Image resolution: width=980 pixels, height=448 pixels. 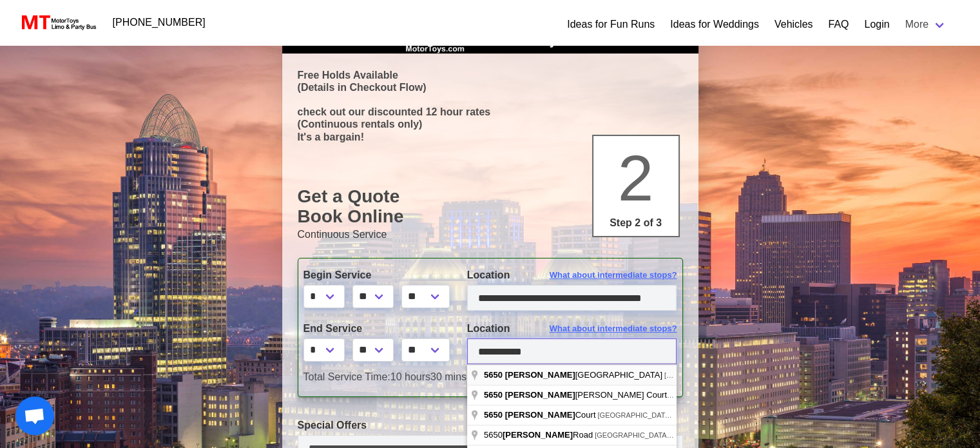 What do you see at coordinates (34, 416) in the screenshot?
I see `div: Open chat` at bounding box center [34, 416].